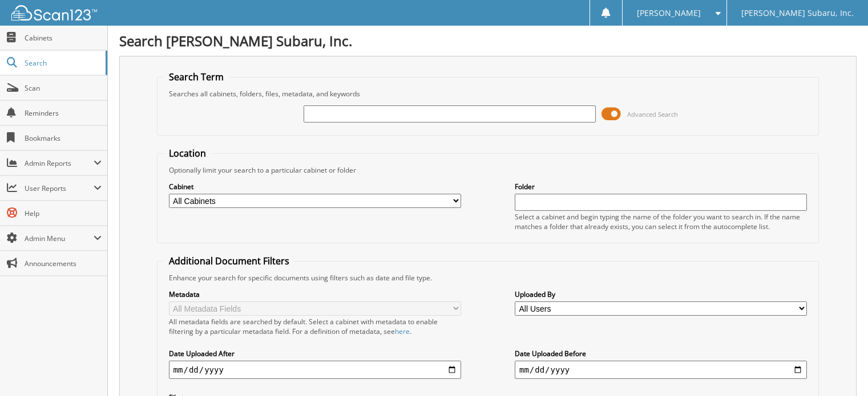  I want to click on input: end, so click(661, 370).